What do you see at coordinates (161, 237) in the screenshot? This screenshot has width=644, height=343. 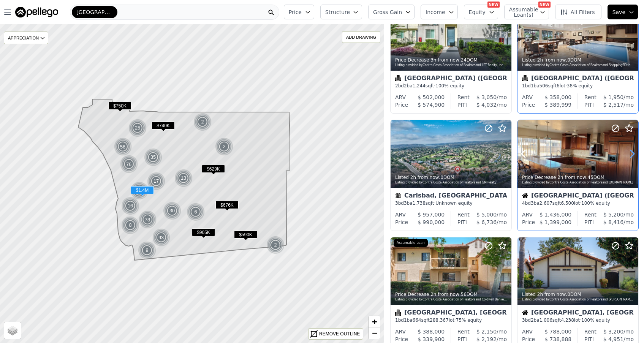 I see `div: 93` at bounding box center [161, 237].